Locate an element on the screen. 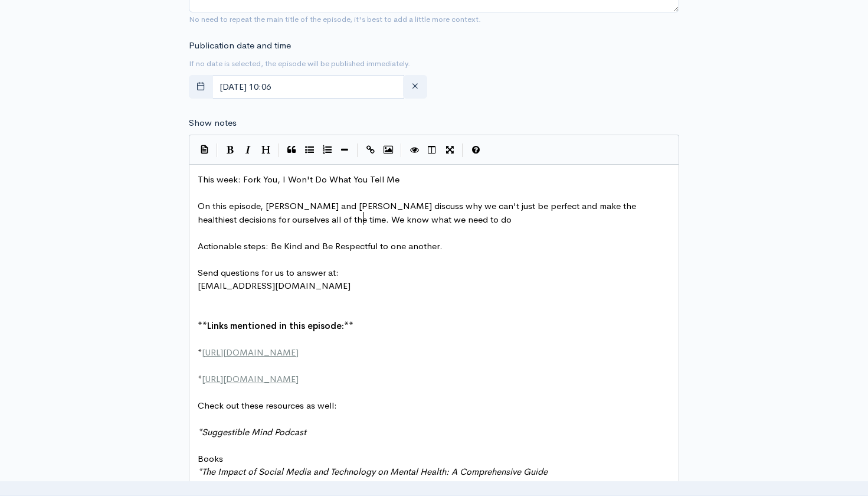 The width and height of the screenshot is (868, 496). small: If no date is selected, the episode will be published immediately. is located at coordinates (299, 63).